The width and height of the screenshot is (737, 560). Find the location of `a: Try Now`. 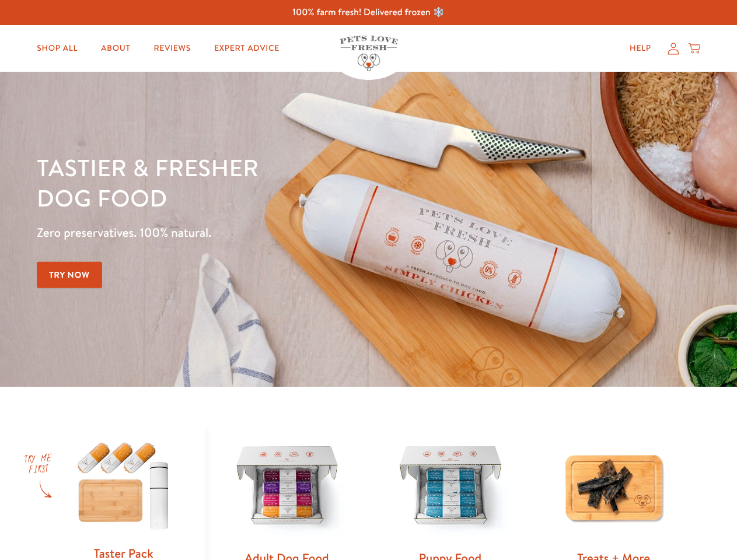

a: Try Now is located at coordinates (69, 274).